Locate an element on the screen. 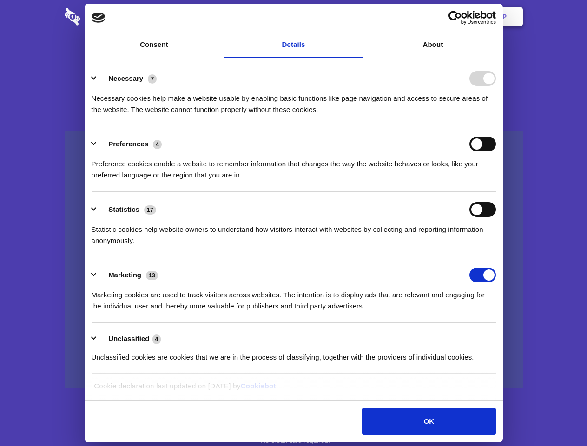  a: Details is located at coordinates (294, 45).